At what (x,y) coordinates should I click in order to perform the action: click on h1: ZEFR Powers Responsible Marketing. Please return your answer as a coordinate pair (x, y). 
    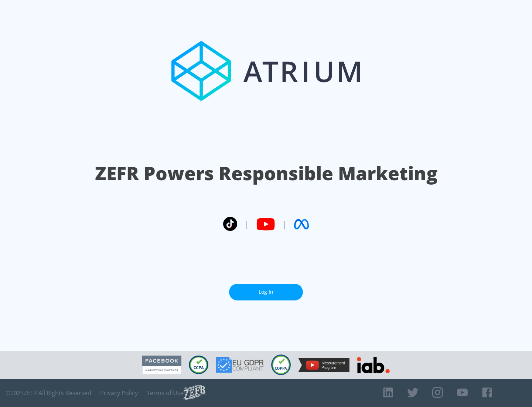
    Looking at the image, I should click on (266, 173).